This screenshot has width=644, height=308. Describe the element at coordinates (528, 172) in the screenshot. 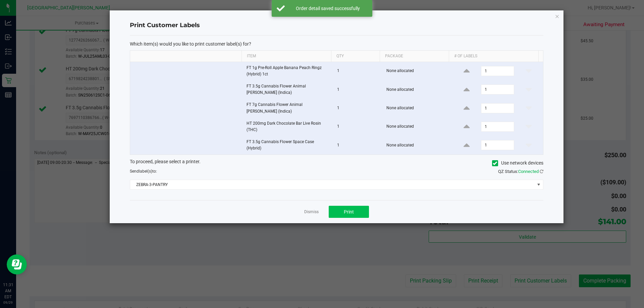

I see `span: Connected` at that location.